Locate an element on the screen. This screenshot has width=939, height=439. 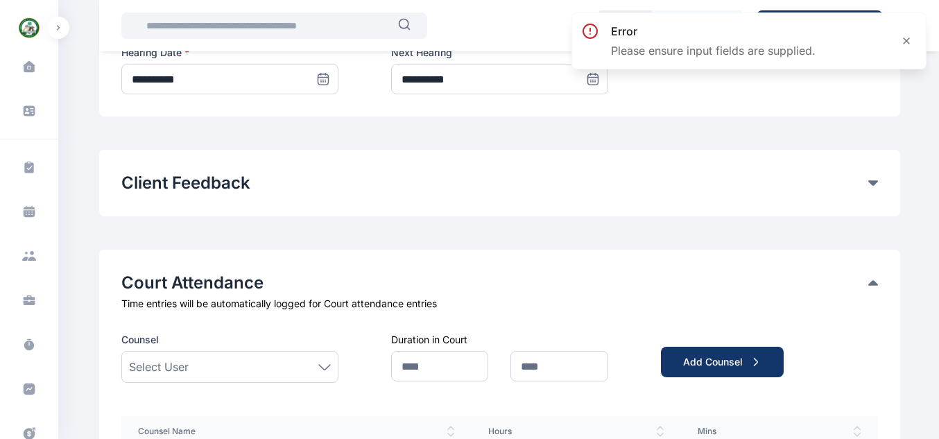
label: Next Hearing is located at coordinates (499, 53).